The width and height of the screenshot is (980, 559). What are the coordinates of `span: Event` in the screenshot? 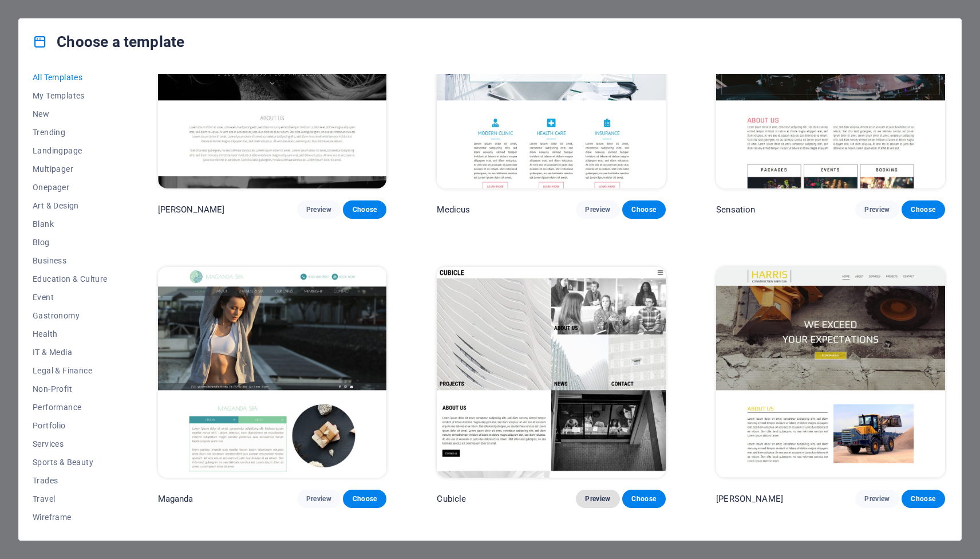 It's located at (70, 297).